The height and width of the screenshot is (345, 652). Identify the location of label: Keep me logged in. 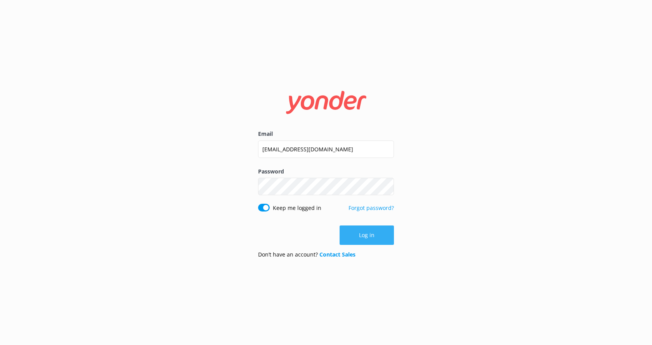
(297, 208).